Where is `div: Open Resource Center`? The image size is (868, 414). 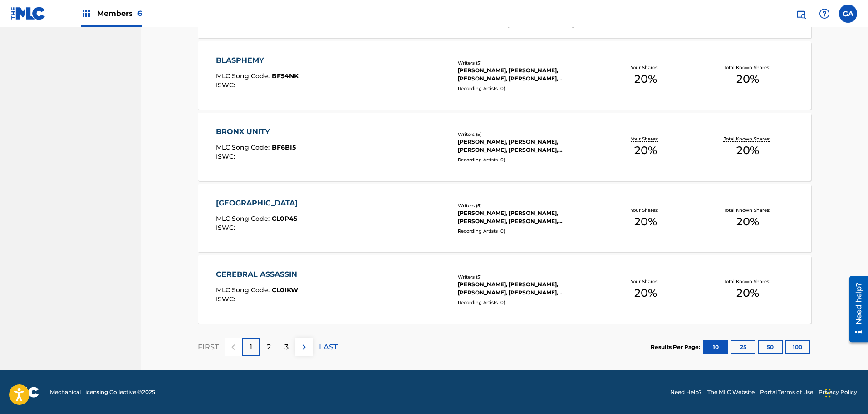
div: Open Resource Center is located at coordinates (16, 36).